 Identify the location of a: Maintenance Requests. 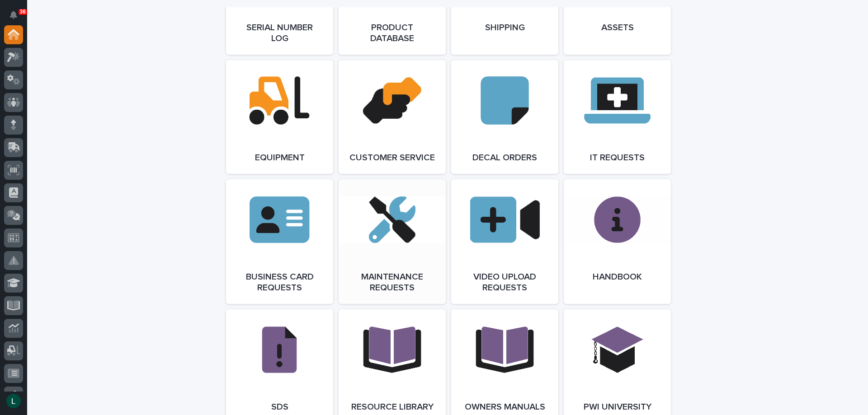
(392, 242).